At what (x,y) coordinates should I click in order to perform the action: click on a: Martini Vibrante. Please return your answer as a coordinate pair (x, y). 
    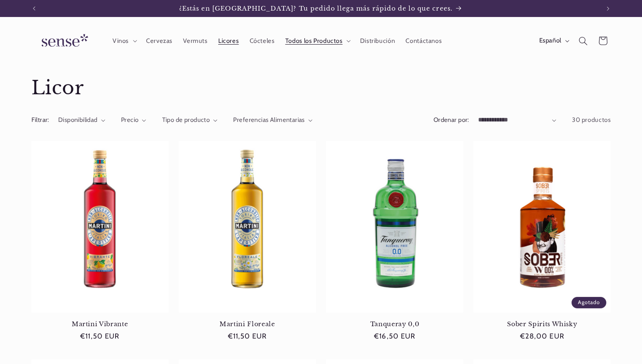
    Looking at the image, I should click on (100, 324).